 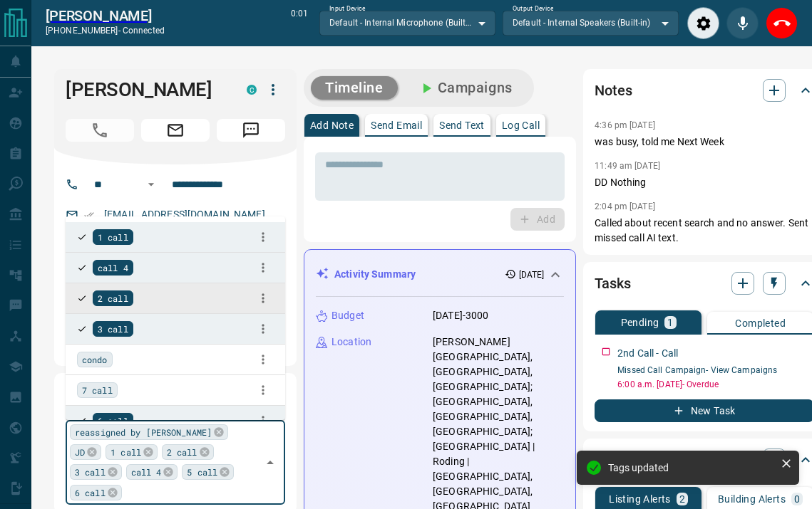 I want to click on div: 2 call, so click(x=187, y=452).